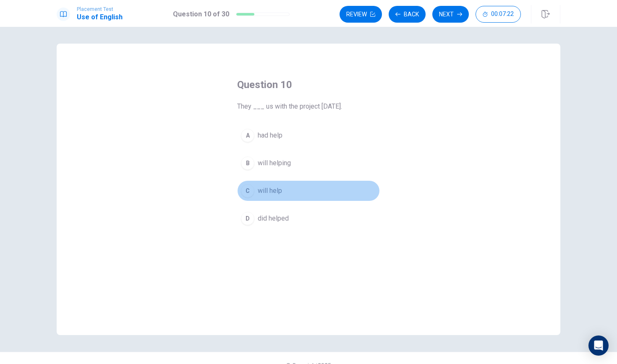 Image resolution: width=617 pixels, height=364 pixels. What do you see at coordinates (274, 163) in the screenshot?
I see `span: will helping` at bounding box center [274, 163].